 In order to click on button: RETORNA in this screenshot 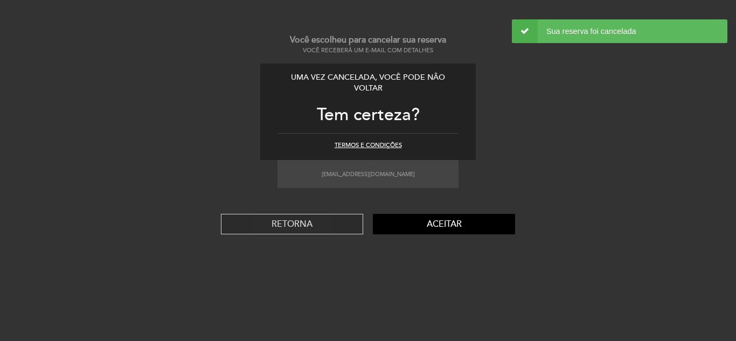, I will do `click(292, 224)`.